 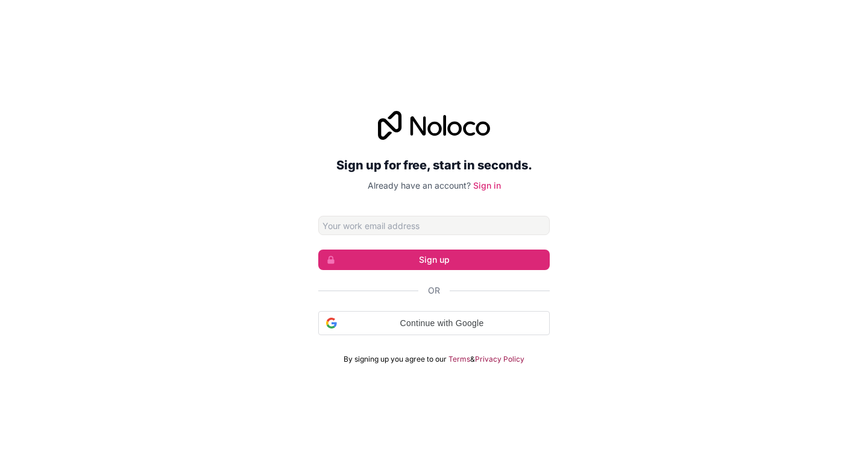 What do you see at coordinates (434, 260) in the screenshot?
I see `button: Sign up` at bounding box center [434, 260].